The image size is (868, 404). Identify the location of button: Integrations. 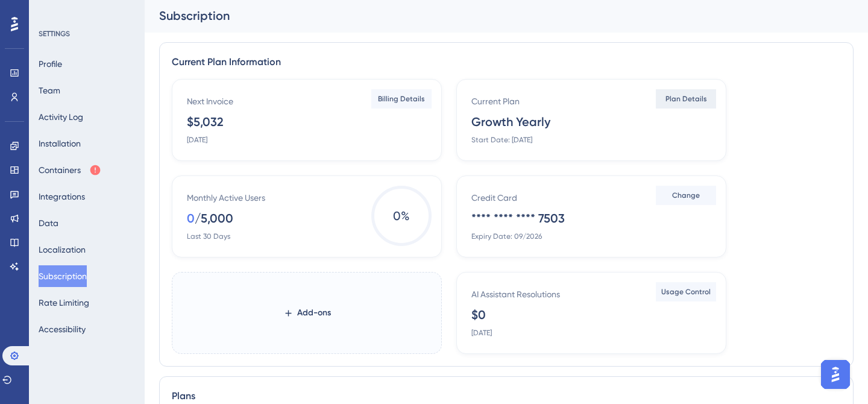
(62, 197).